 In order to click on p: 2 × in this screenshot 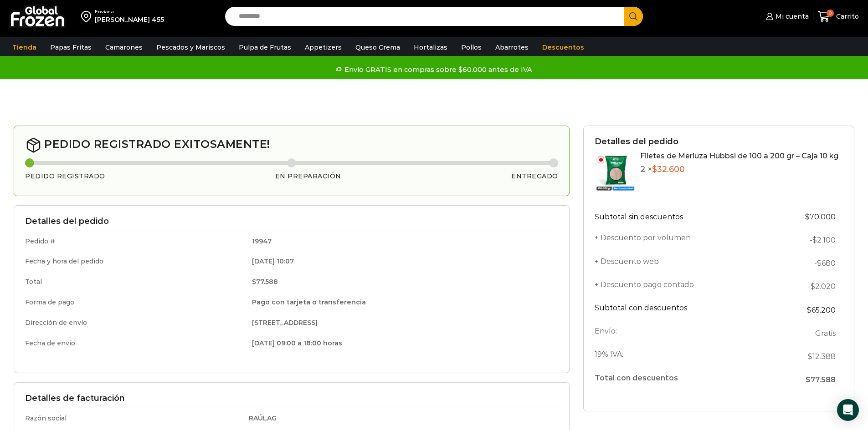, I will do `click(739, 170)`.